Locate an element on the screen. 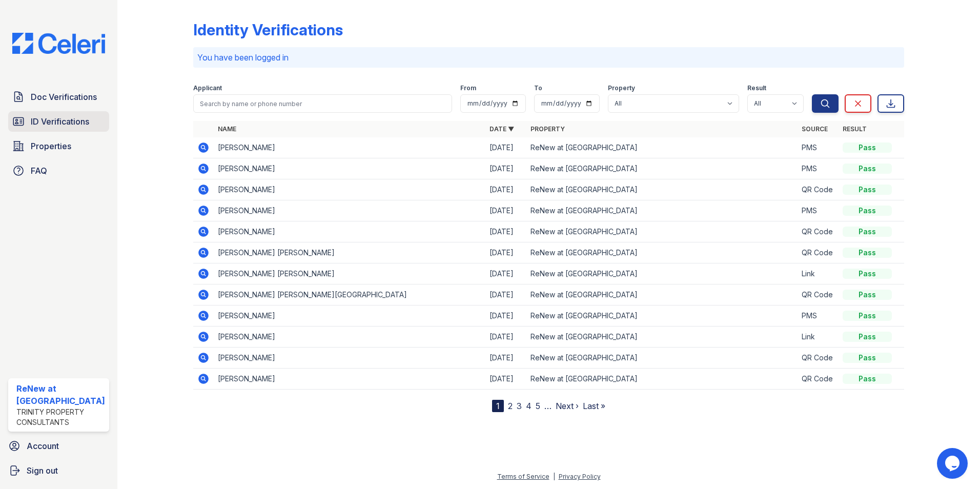  a: Privacy Policy is located at coordinates (580, 476).